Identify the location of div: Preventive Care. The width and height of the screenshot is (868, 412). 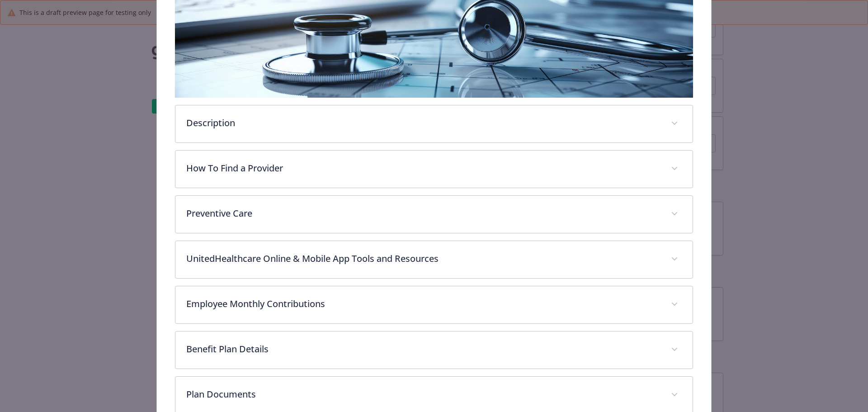
(434, 214).